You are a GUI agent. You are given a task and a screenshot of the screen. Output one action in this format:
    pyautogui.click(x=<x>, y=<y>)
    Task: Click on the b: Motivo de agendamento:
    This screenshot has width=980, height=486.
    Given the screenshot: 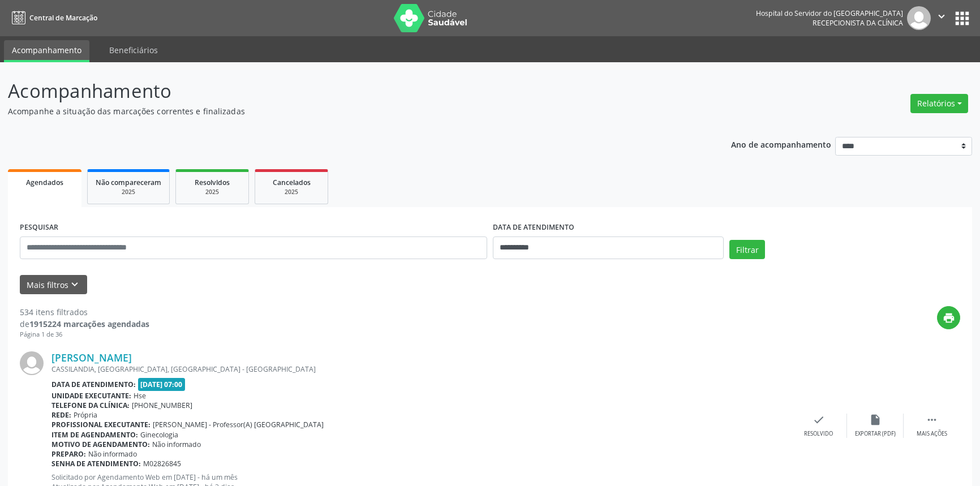 What is the action you would take?
    pyautogui.click(x=101, y=444)
    